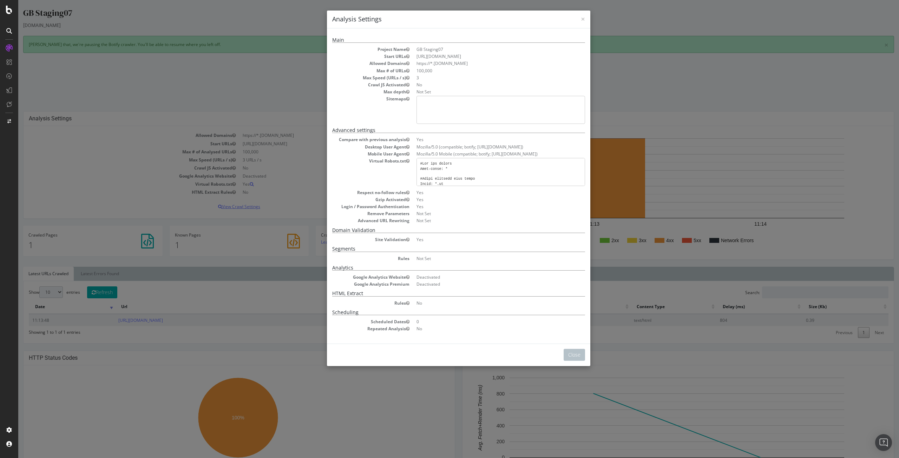 The width and height of the screenshot is (899, 458). What do you see at coordinates (483, 78) in the screenshot?
I see `dd: 3` at bounding box center [483, 78].